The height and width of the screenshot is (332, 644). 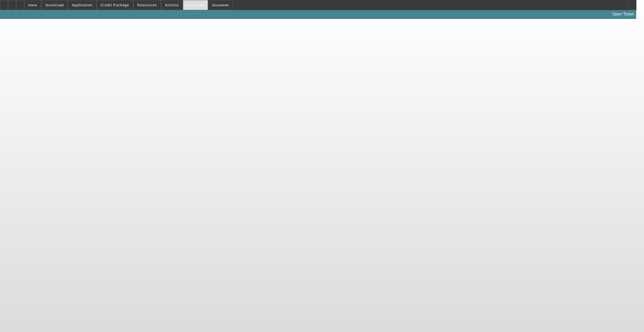 I want to click on button: Actions, so click(x=172, y=5).